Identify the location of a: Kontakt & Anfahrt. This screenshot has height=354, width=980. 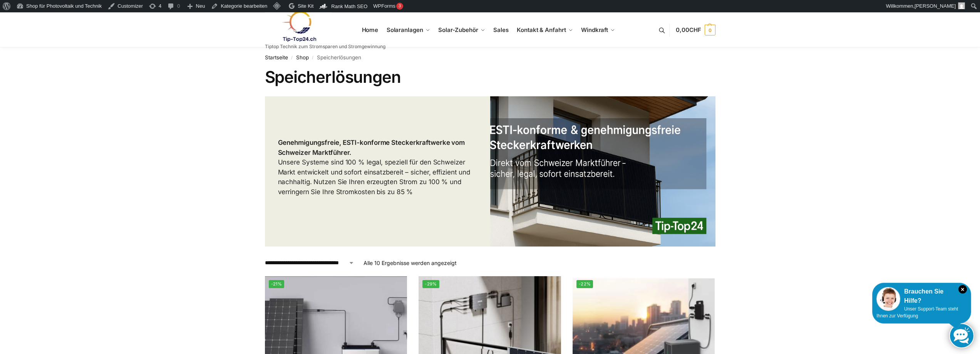
(545, 30).